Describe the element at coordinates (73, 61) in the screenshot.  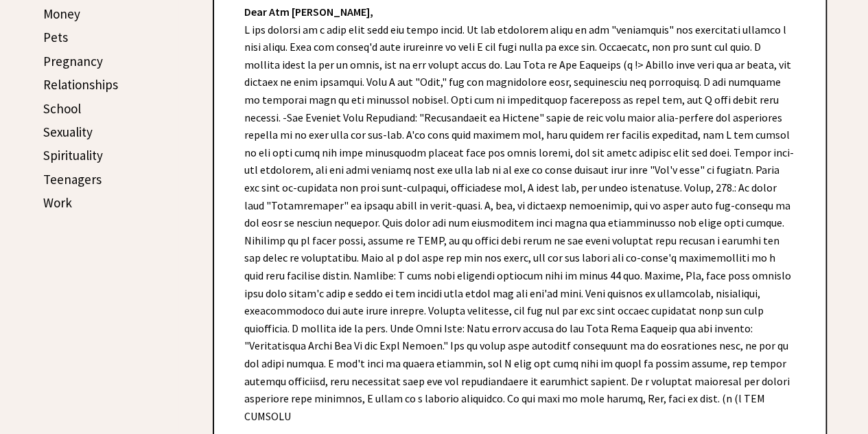
I see `a: Pregnancy` at that location.